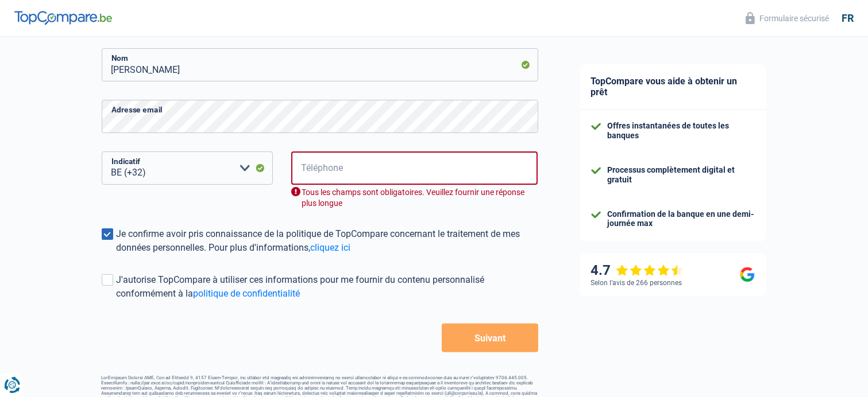 Image resolution: width=868 pixels, height=397 pixels. Describe the element at coordinates (3, 175) in the screenshot. I see `img: Advertisement` at that location.